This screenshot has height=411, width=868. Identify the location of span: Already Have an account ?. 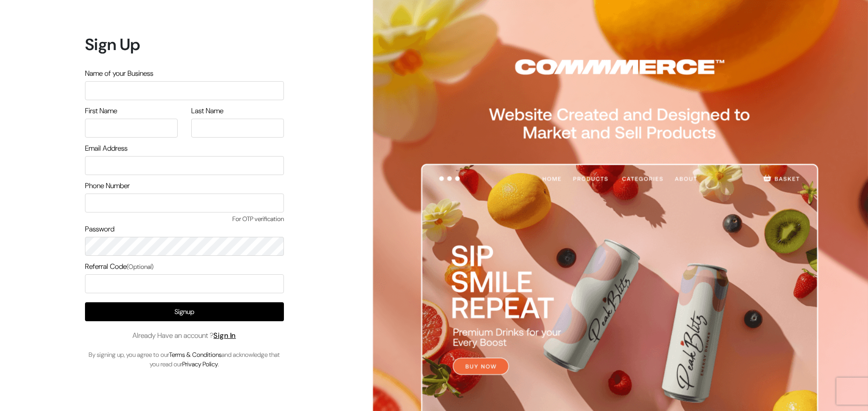
(183, 336).